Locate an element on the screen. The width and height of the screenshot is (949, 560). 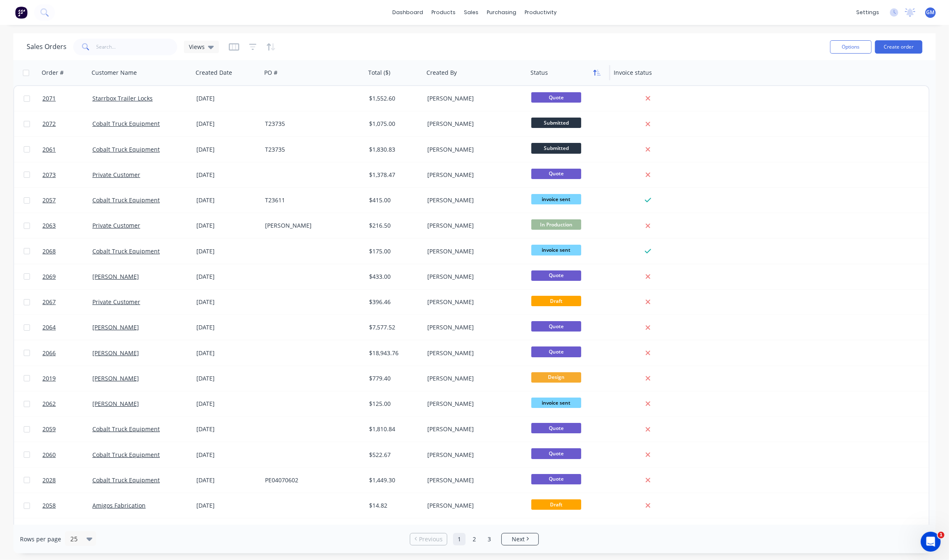
div: $779.40 is located at coordinates (394, 379).